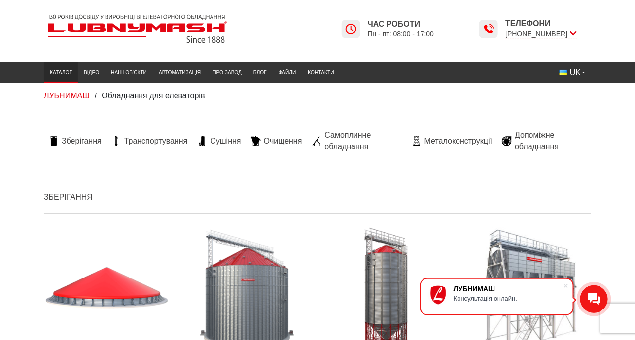  What do you see at coordinates (320, 72) in the screenshot?
I see `a: Контакти` at bounding box center [320, 72].